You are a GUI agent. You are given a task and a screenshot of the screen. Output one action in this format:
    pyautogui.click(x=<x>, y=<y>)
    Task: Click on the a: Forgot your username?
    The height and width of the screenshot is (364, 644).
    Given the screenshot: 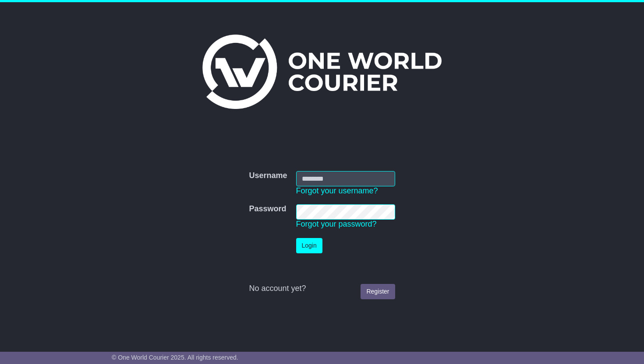 What is the action you would take?
    pyautogui.click(x=337, y=191)
    